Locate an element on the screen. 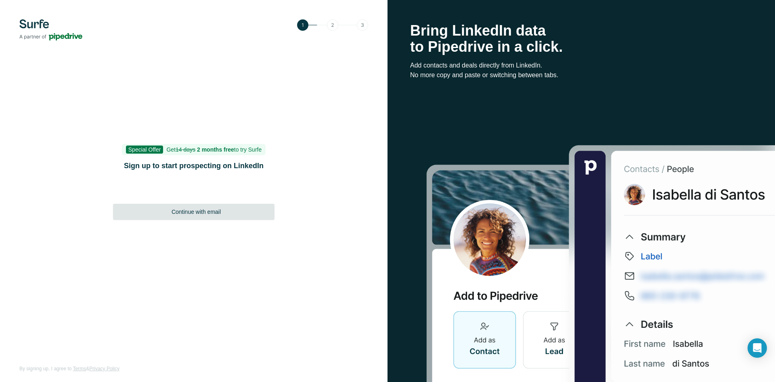 Image resolution: width=775 pixels, height=382 pixels. span: Get to try Surfe is located at coordinates (214, 149).